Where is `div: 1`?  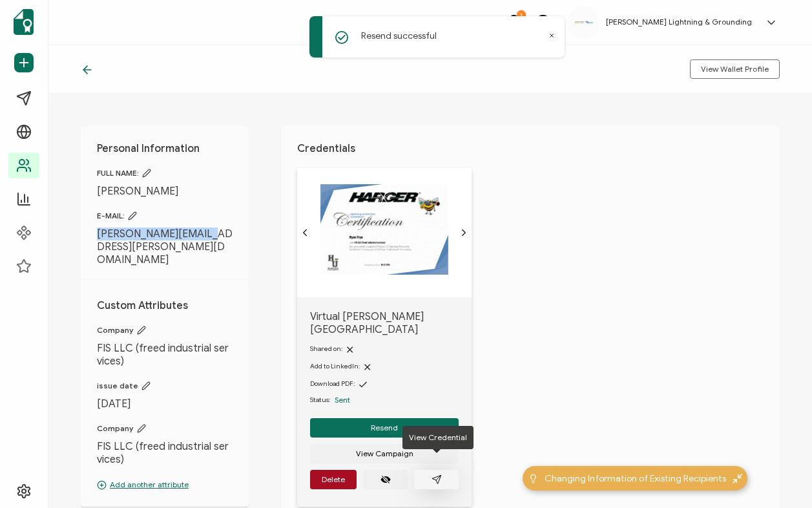 div: 1 is located at coordinates (522, 15).